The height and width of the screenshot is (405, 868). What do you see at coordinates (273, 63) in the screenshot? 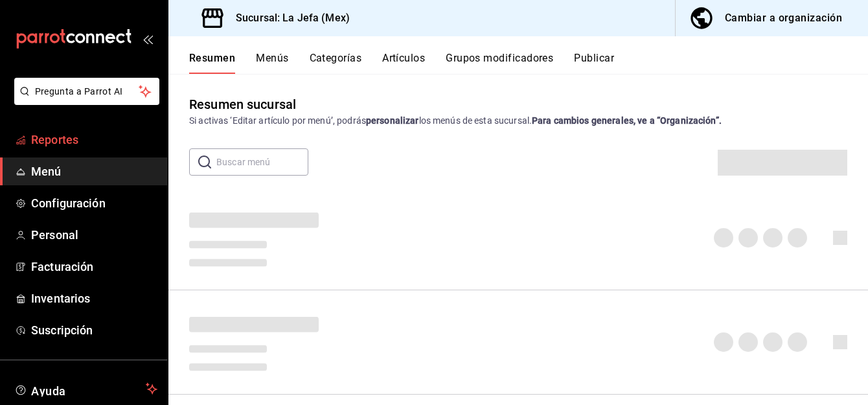
I see `button: Menús` at bounding box center [273, 63].